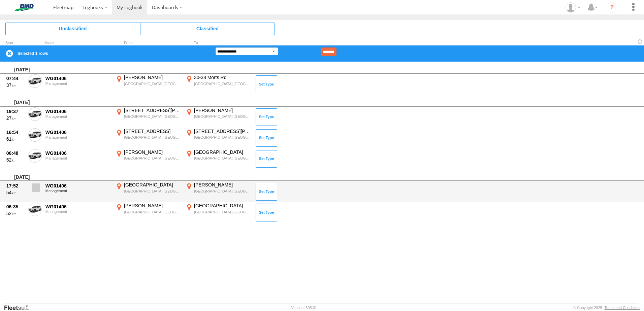 This screenshot has width=644, height=311. I want to click on img: bmd-logo.svg, so click(24, 8).